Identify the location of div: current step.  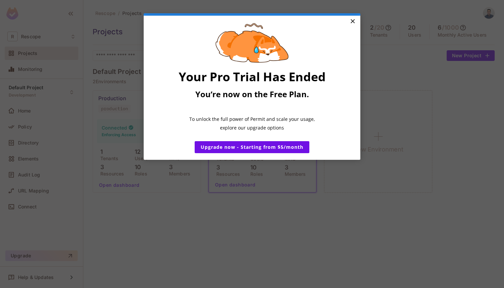
(252, 14).